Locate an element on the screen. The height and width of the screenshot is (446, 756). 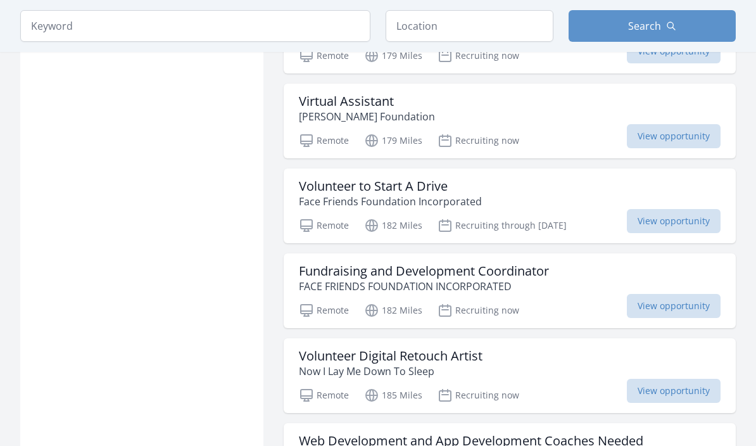
span: Search is located at coordinates (644, 26).